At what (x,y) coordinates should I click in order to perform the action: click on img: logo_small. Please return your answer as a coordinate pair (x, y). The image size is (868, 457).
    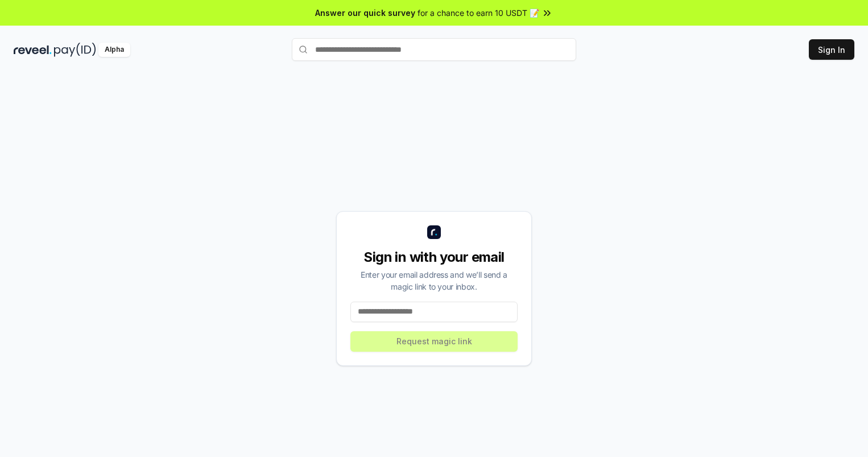
    Looking at the image, I should click on (434, 232).